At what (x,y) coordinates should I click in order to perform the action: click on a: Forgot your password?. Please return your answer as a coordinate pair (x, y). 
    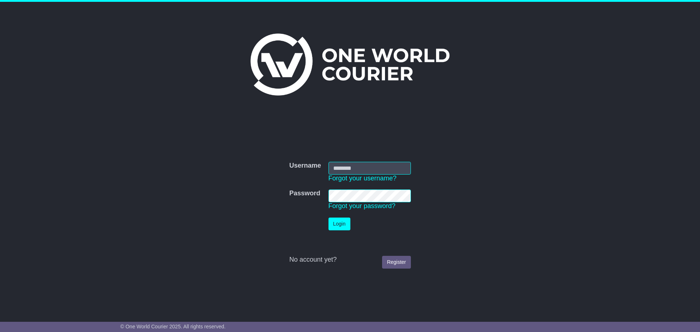
    Looking at the image, I should click on (362, 206).